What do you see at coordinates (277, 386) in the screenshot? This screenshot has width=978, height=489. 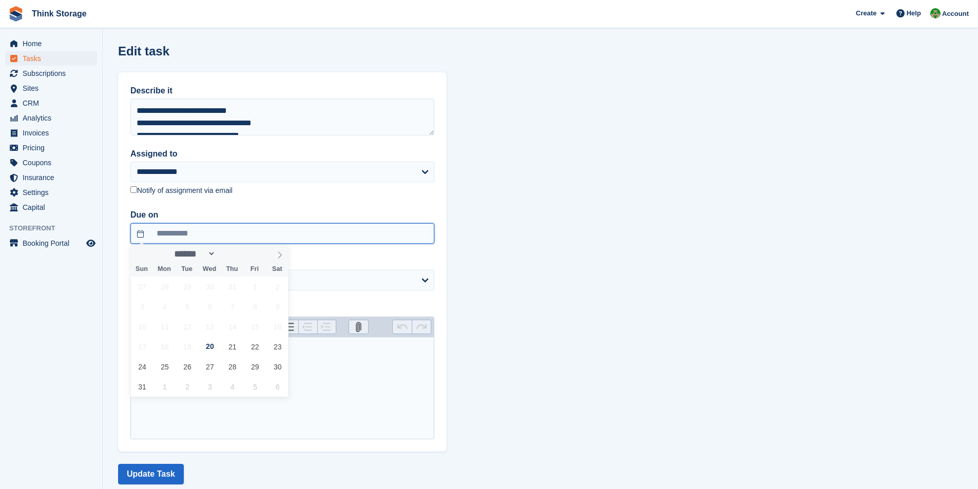 I see `span: September 6, 2025` at bounding box center [277, 386].